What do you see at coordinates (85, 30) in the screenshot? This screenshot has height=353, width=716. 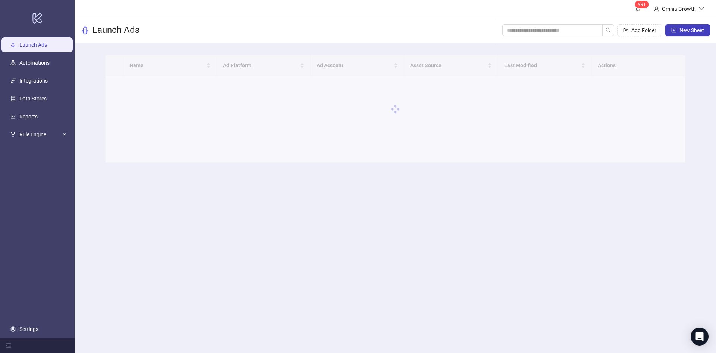 I see `span: rocket` at bounding box center [85, 30].